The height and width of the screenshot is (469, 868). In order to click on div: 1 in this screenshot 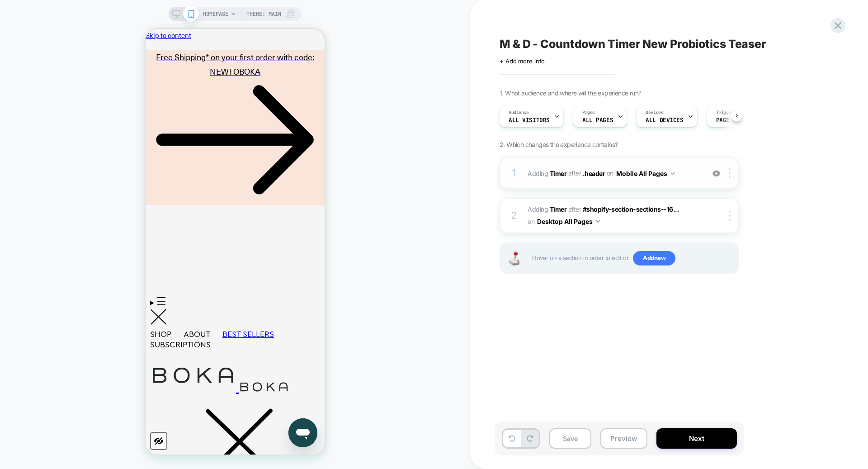, I will do `click(514, 173)`.